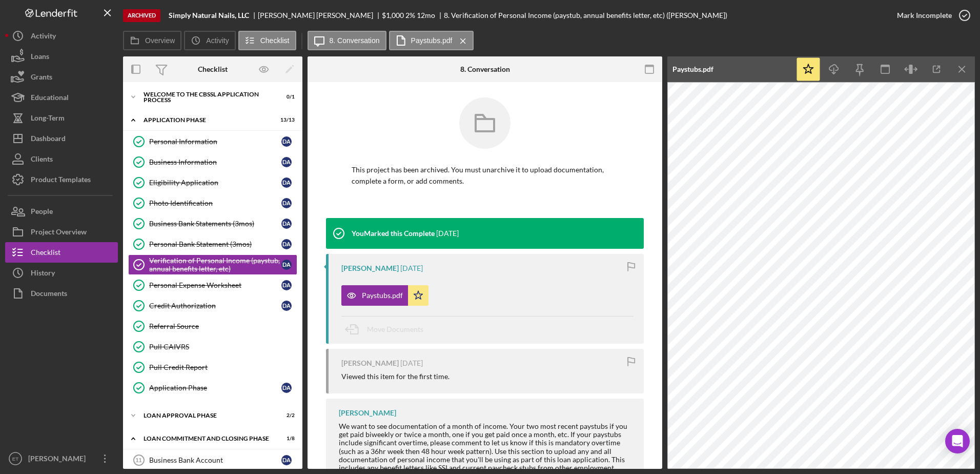  What do you see at coordinates (213, 285) in the screenshot?
I see `a: Personal Expense WorksheetDA` at bounding box center [213, 285].